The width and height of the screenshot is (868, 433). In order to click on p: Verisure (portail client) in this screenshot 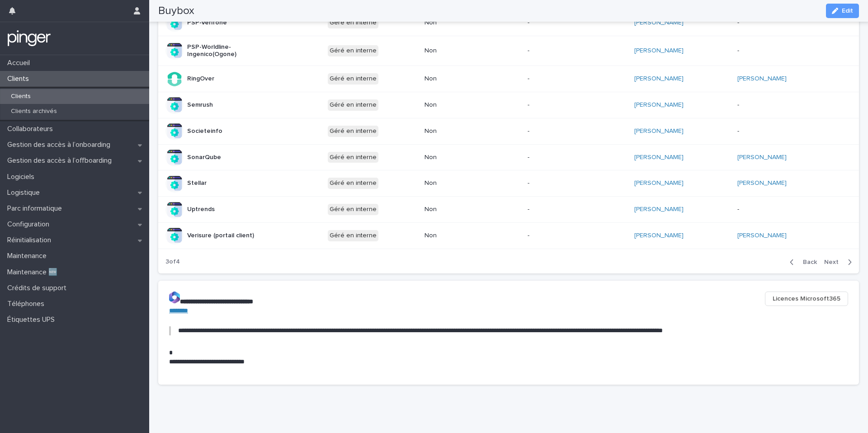, I will do `click(221, 236)`.